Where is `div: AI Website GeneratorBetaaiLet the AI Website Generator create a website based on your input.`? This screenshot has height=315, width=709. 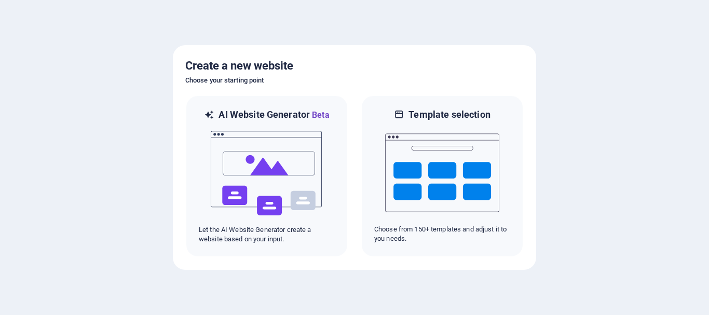 div: AI Website GeneratorBetaaiLet the AI Website Generator create a website based on your input. is located at coordinates (267, 176).